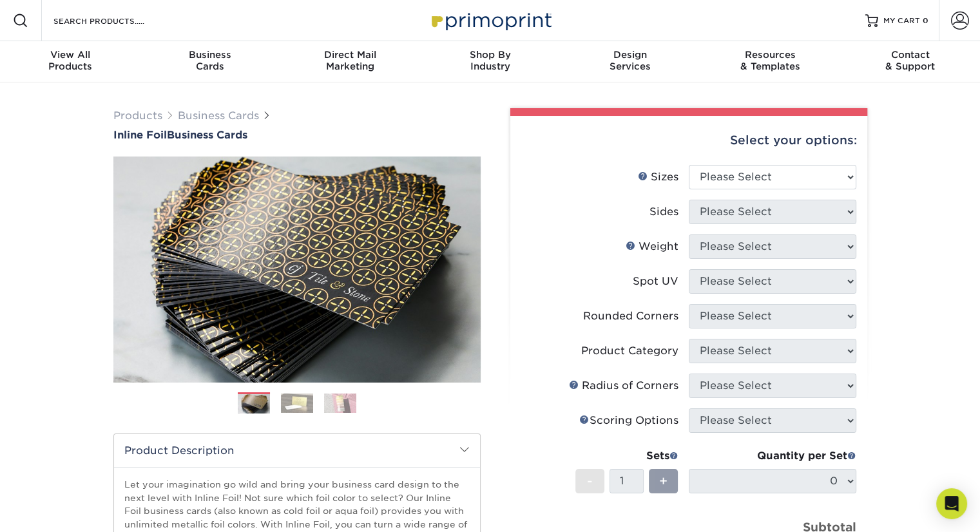 The height and width of the screenshot is (532, 980). What do you see at coordinates (209, 61) in the screenshot?
I see `div: Cards` at bounding box center [209, 61].